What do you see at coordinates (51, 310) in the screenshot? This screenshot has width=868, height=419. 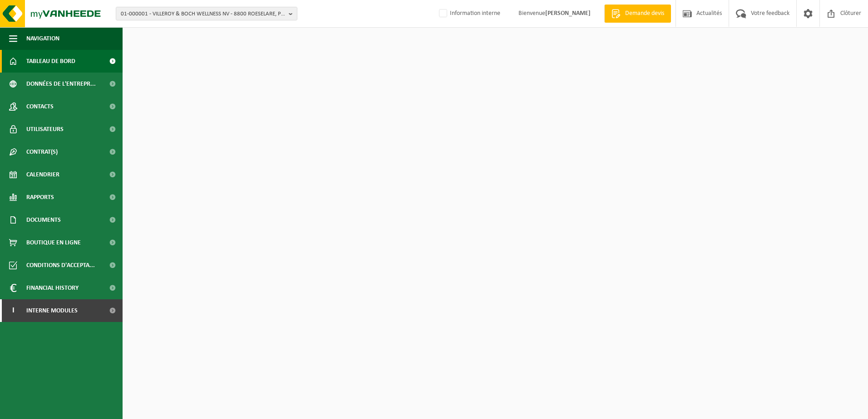 I see `span: Interne modules` at bounding box center [51, 310].